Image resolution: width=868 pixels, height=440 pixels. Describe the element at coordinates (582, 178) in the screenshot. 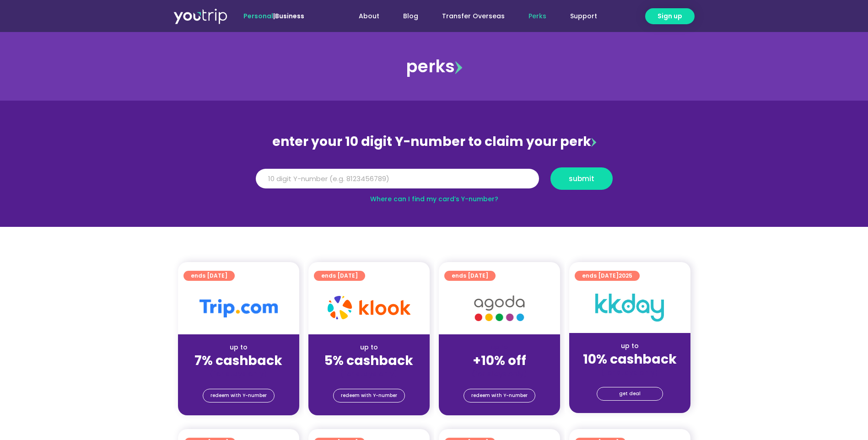

I see `button: submit` at that location.